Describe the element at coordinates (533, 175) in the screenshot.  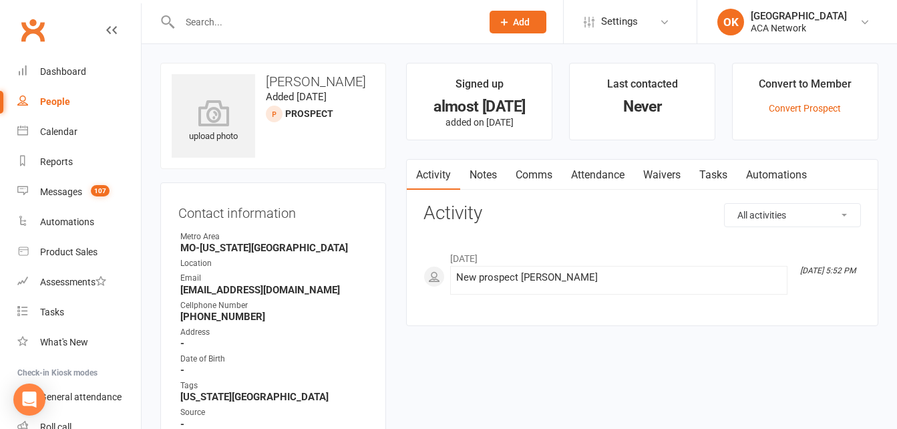
I see `a: Comms` at that location.